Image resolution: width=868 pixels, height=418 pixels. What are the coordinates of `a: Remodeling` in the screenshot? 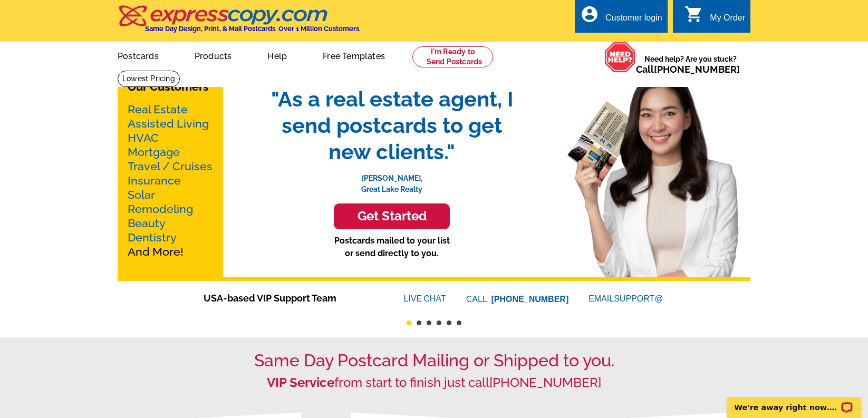 It's located at (160, 208).